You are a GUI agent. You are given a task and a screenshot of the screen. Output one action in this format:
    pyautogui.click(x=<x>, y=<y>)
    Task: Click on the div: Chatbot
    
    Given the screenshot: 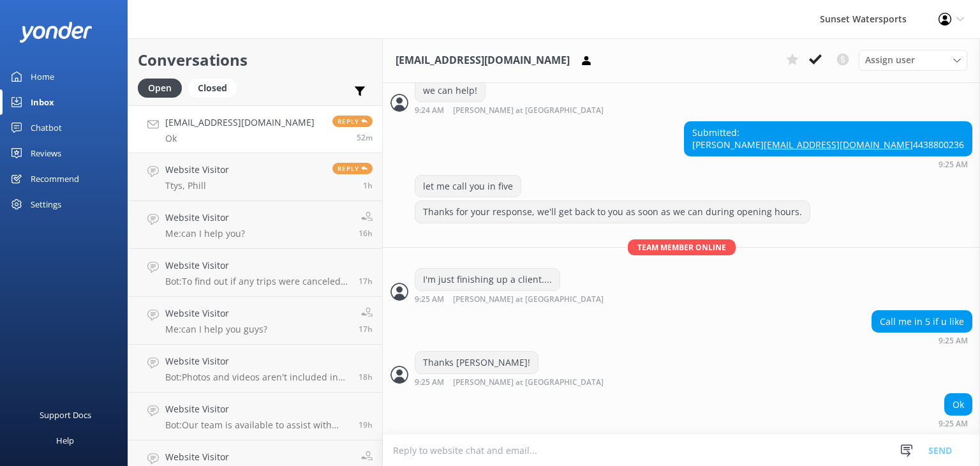 What is the action you would take?
    pyautogui.click(x=46, y=128)
    